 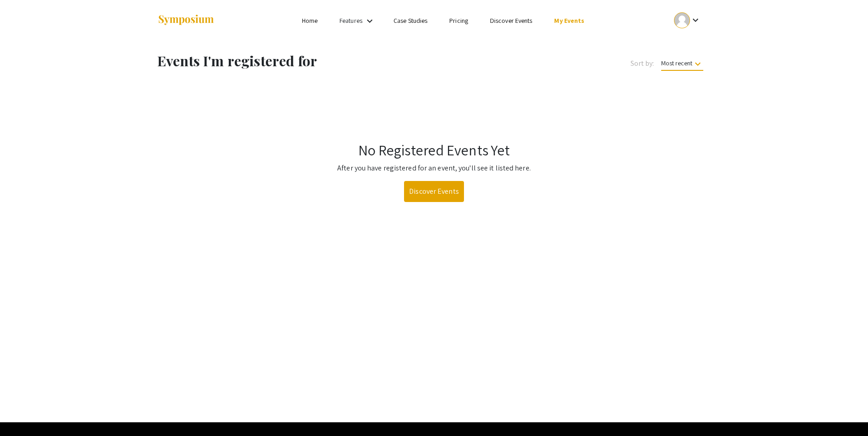 What do you see at coordinates (186, 20) in the screenshot?
I see `img: Symposium by ForagerOne` at bounding box center [186, 20].